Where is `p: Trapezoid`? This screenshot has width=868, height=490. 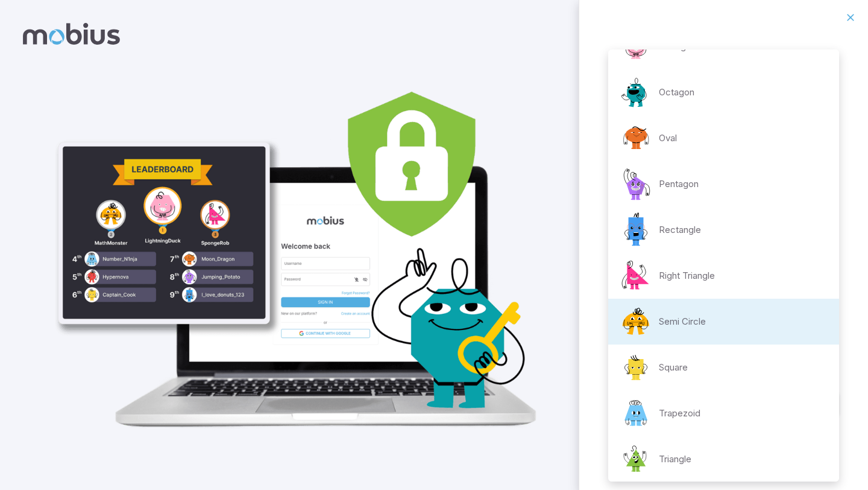 p: Trapezoid is located at coordinates (679, 413).